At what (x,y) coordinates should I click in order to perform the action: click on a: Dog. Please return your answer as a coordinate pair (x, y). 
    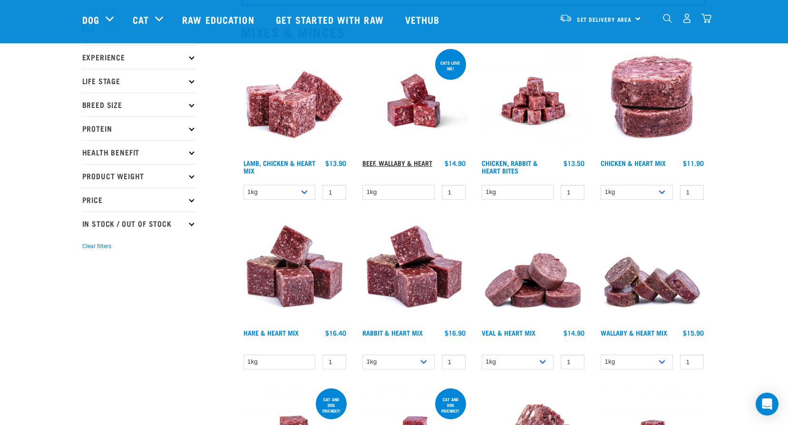
    Looking at the image, I should click on (91, 20).